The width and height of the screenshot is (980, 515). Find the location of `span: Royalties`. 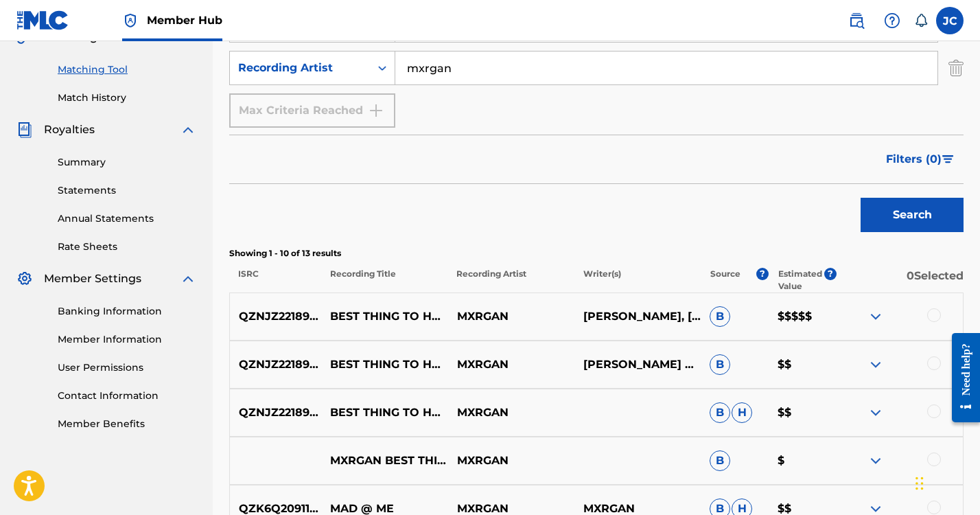

span: Royalties is located at coordinates (70, 130).